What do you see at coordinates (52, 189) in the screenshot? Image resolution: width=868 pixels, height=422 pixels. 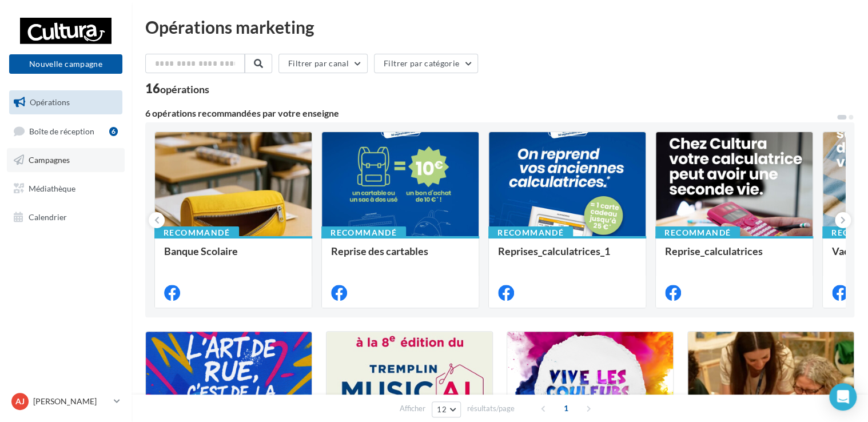 I see `span: Médiathèque` at bounding box center [52, 189].